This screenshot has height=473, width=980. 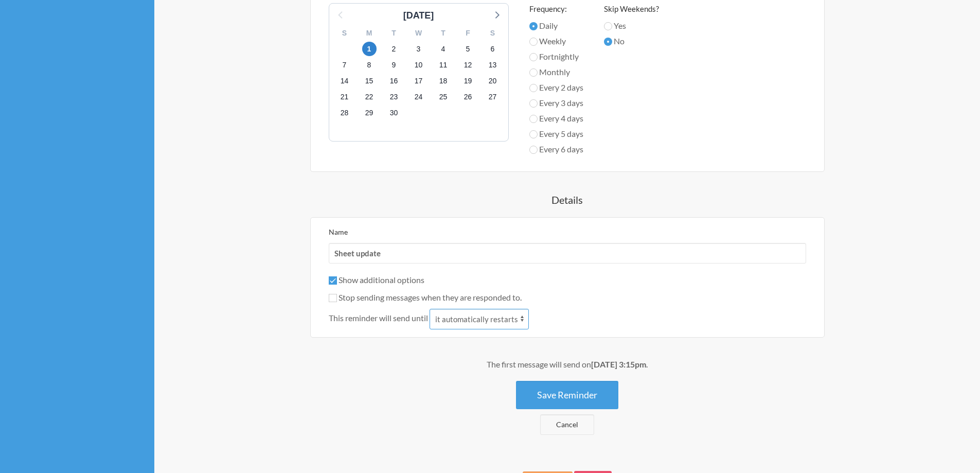 What do you see at coordinates (419, 97) in the screenshot?
I see `span: Friday, October 24, 2025` at bounding box center [419, 97].